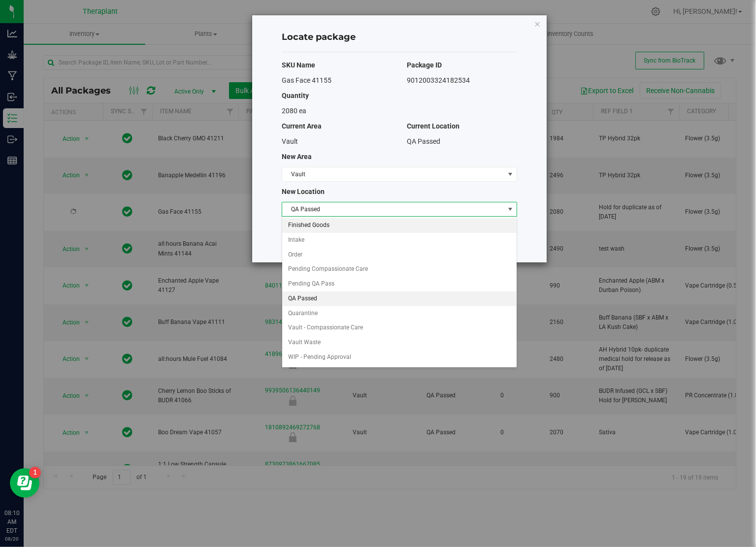 The image size is (756, 547). Describe the element at coordinates (298, 65) in the screenshot. I see `span: SKU Name` at that location.